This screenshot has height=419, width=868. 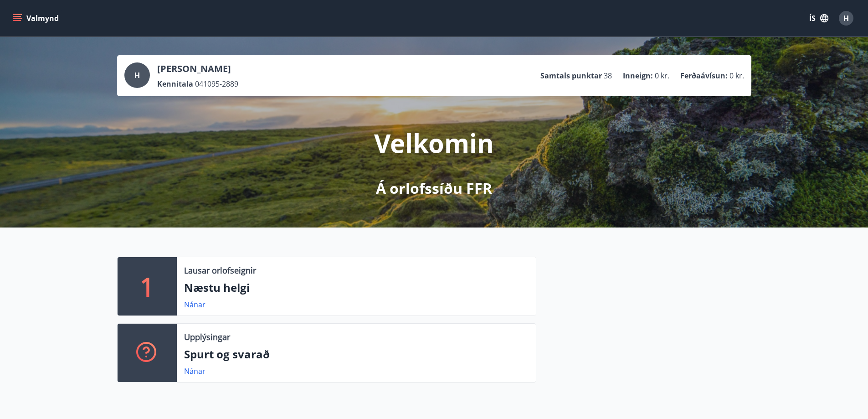 What do you see at coordinates (217, 84) in the screenshot?
I see `span: 041095-2889` at bounding box center [217, 84].